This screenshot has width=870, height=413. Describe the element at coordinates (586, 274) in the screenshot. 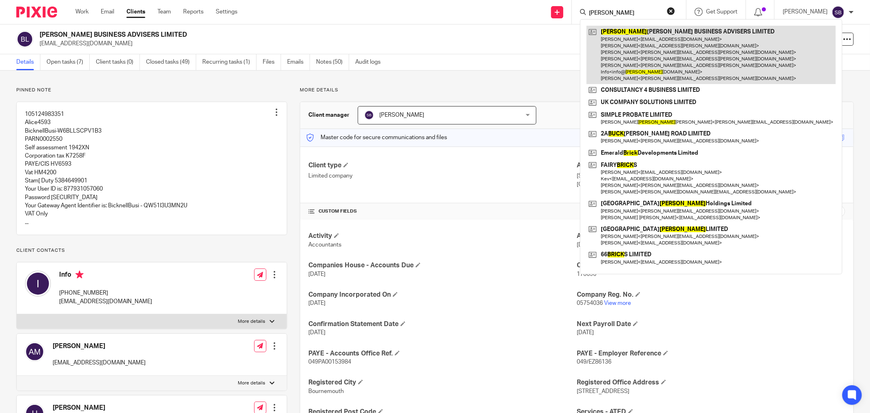

I see `span: 170696` at that location.